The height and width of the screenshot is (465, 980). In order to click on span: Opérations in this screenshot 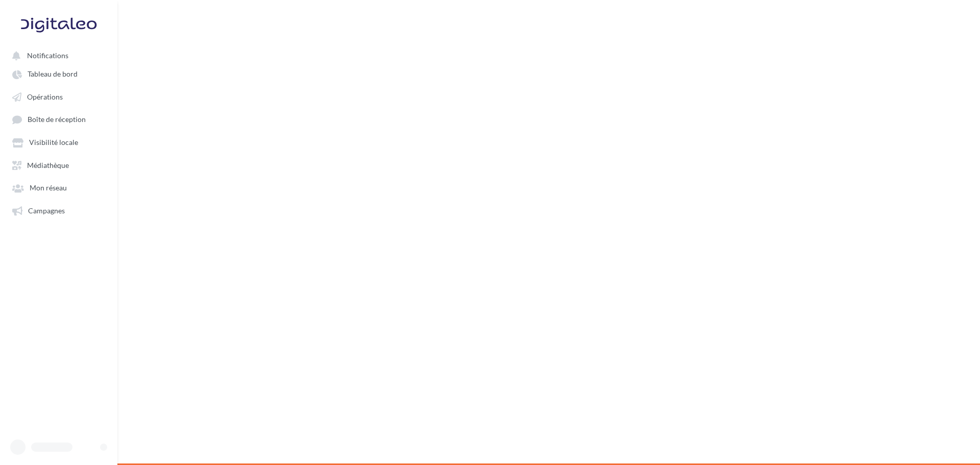, I will do `click(45, 96)`.